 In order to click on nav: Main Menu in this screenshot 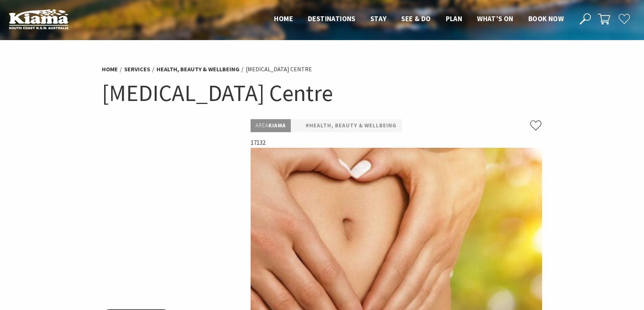, I will do `click(419, 19)`.